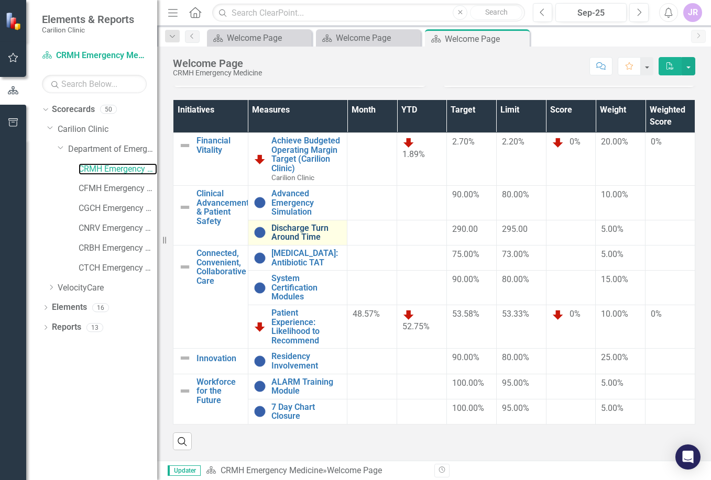 Image resolution: width=711 pixels, height=480 pixels. What do you see at coordinates (306, 155) in the screenshot?
I see `a: Achieve Budgeted Operating Margin Target (Carilion Clinic)` at bounding box center [306, 155].